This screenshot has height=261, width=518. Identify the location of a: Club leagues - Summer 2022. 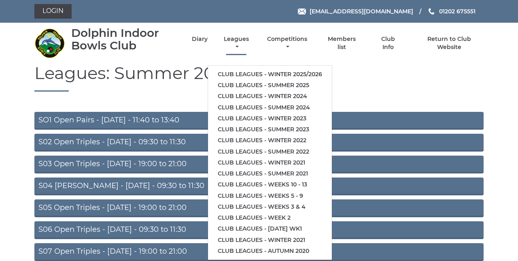
(270, 151).